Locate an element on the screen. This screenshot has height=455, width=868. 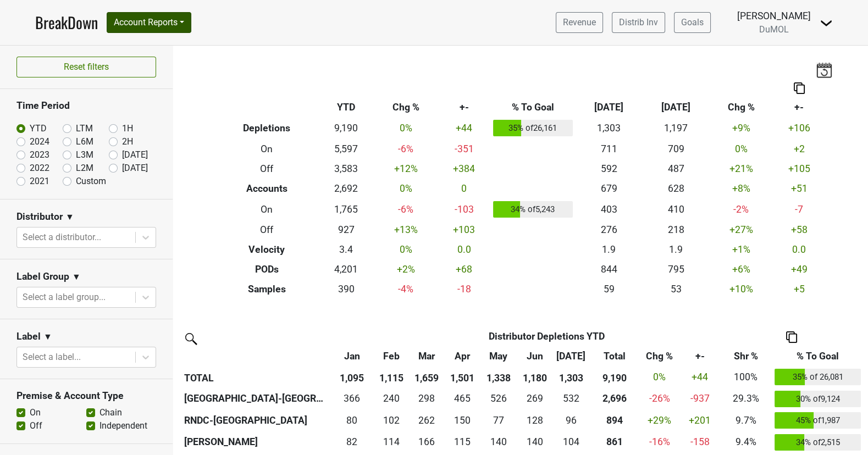
div: 532 is located at coordinates (571, 399).